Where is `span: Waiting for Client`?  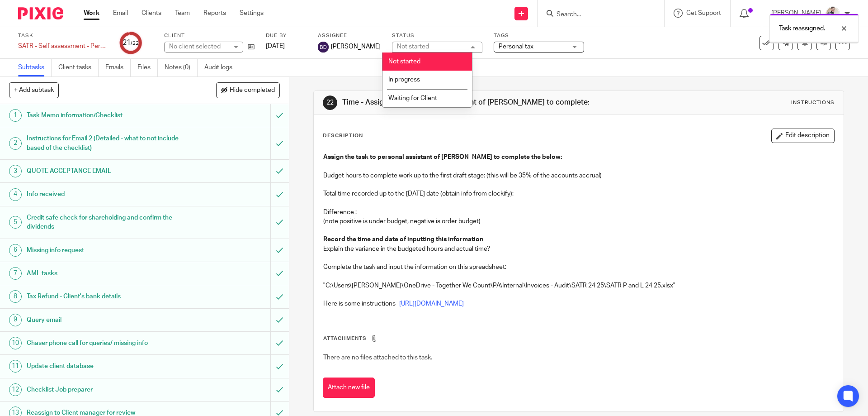 span: Waiting for Client is located at coordinates (413, 98).